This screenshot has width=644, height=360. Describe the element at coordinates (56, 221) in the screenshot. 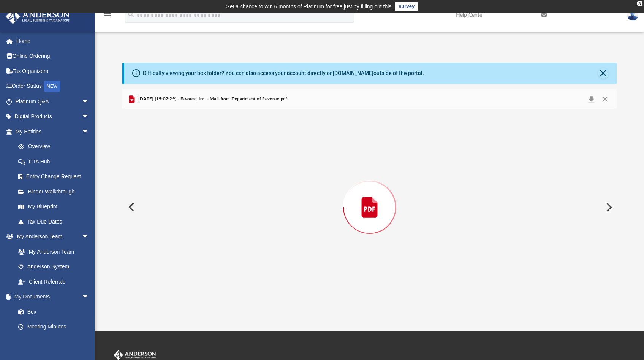

I see `a: Tax Due Dates` at that location.